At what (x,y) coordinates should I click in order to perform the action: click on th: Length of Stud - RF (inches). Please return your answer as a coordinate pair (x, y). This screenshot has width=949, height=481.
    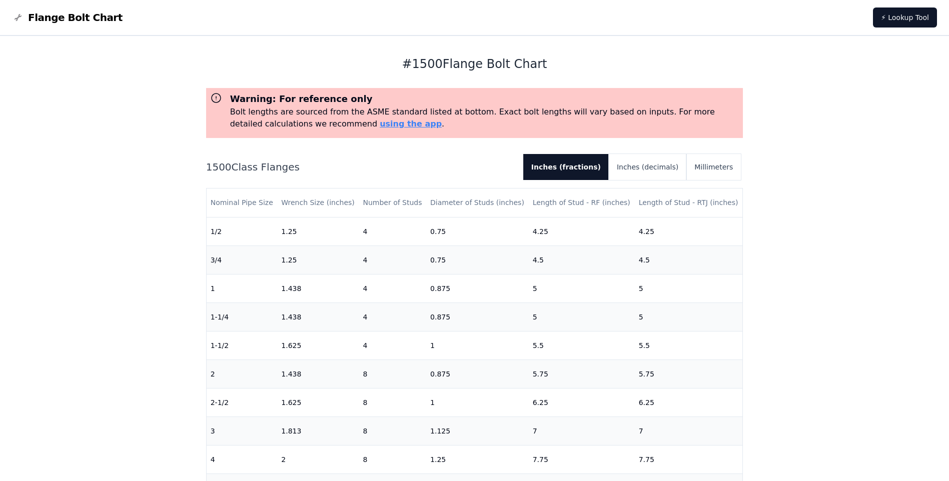
    Looking at the image, I should click on (582, 203).